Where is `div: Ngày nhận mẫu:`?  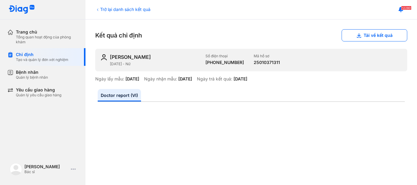 div: Ngày nhận mẫu: is located at coordinates (160, 79).